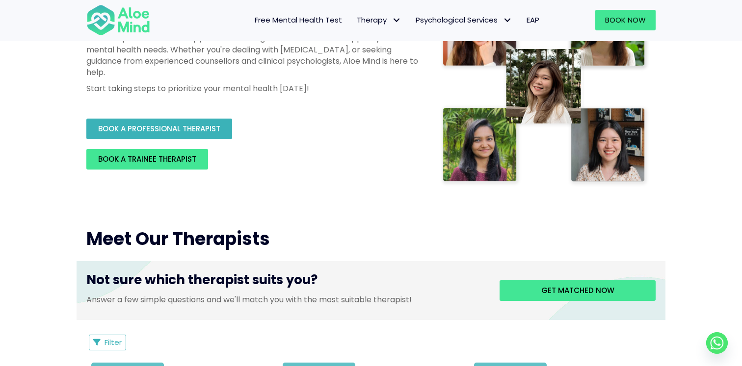 The height and width of the screenshot is (366, 742). Describe the element at coordinates (533, 20) in the screenshot. I see `a: EAP` at that location.